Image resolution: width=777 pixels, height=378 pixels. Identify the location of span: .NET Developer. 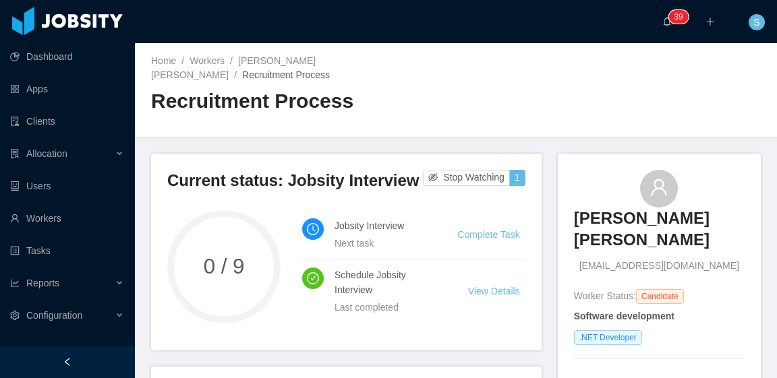
(608, 338).